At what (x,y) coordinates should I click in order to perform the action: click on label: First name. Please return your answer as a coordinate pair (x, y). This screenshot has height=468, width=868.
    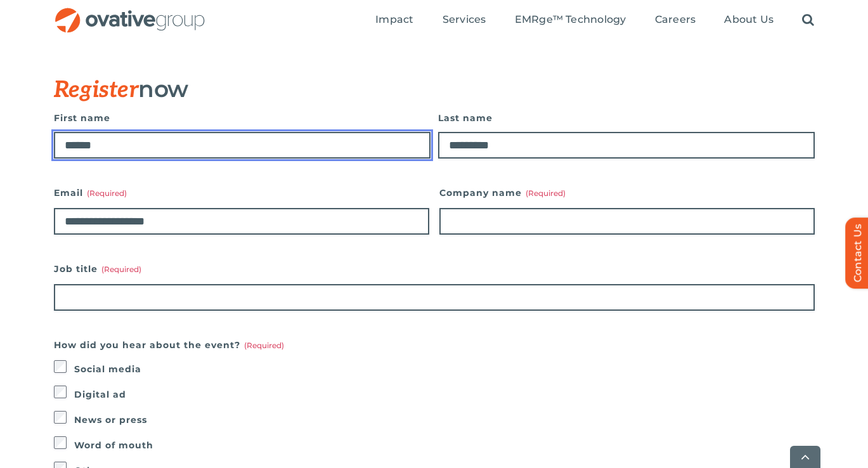
    Looking at the image, I should click on (242, 118).